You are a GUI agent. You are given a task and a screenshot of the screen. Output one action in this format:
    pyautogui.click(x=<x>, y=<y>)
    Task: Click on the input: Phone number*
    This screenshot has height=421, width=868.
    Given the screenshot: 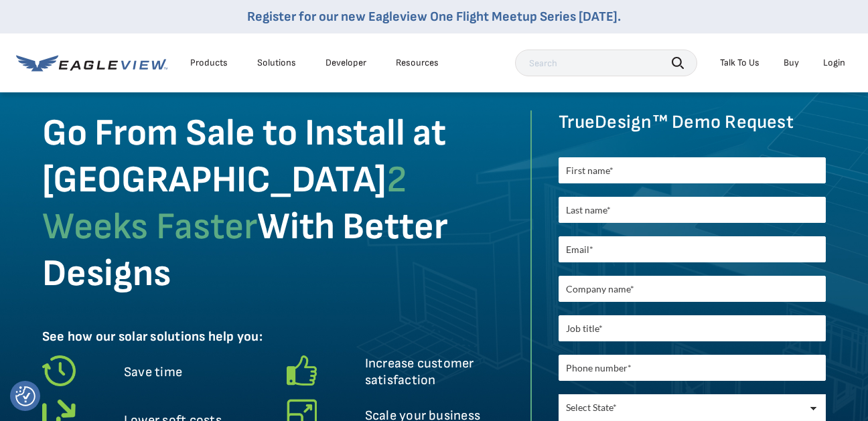 What is the action you would take?
    pyautogui.click(x=692, y=368)
    